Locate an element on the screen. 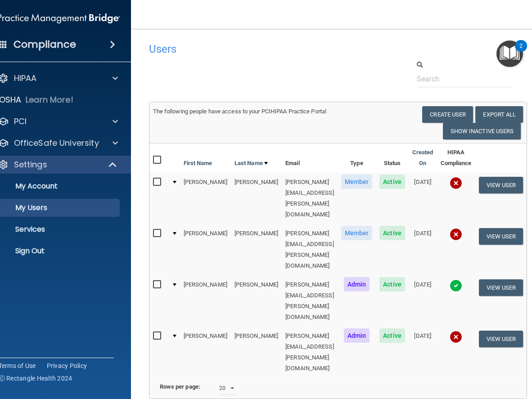  a: First Name is located at coordinates (198, 163).